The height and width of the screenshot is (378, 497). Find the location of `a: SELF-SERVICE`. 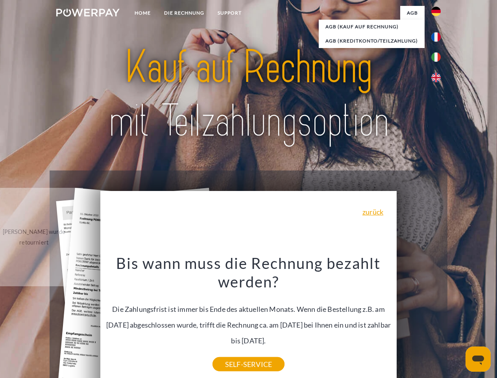

a: SELF-SERVICE is located at coordinates (248, 364).